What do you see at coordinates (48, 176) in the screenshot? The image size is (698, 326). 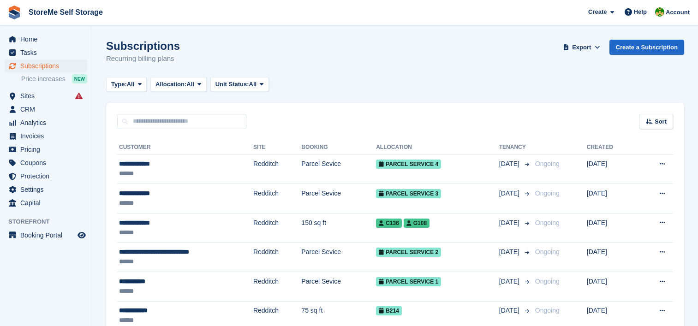 I see `span: Protection` at bounding box center [48, 176].